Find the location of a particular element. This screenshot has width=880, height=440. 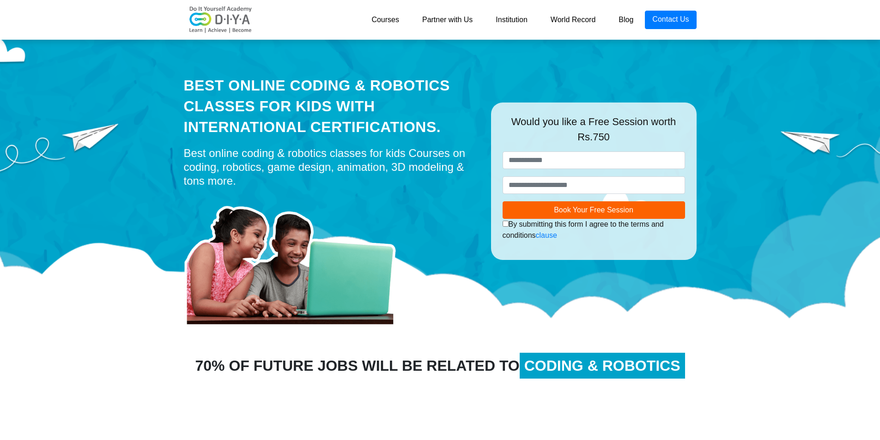

div: Best online coding & robotics classes for kids Courses on coding, robotics, game design, animatio... is located at coordinates (330, 167).